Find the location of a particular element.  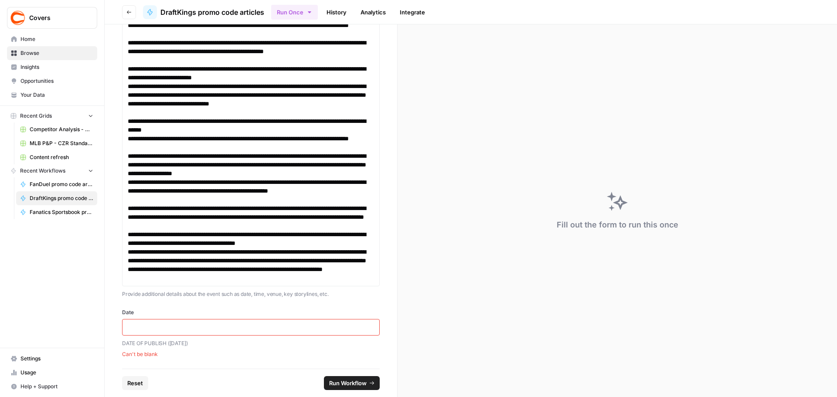

span: Run Workflow is located at coordinates (348, 383).